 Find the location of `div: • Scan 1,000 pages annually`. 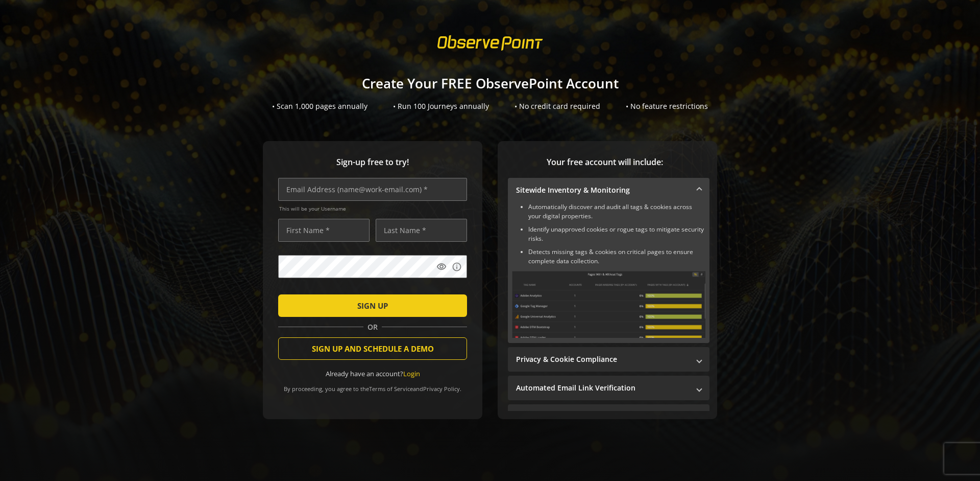

div: • Scan 1,000 pages annually is located at coordinates (320, 106).